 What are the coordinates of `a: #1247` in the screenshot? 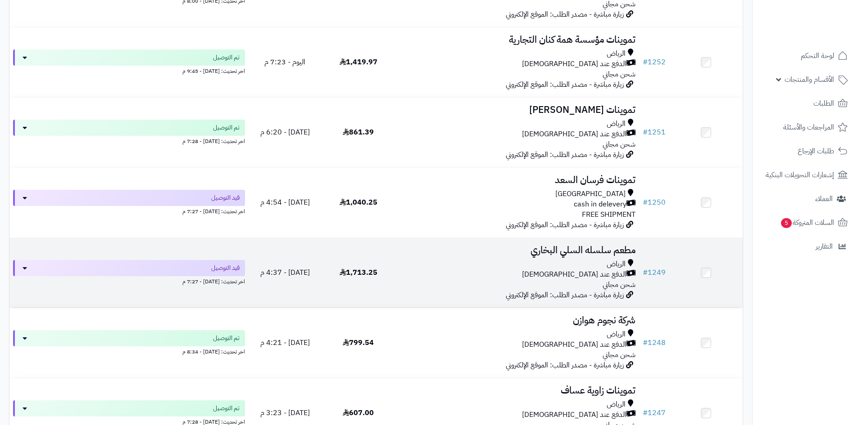 It's located at (654, 413).